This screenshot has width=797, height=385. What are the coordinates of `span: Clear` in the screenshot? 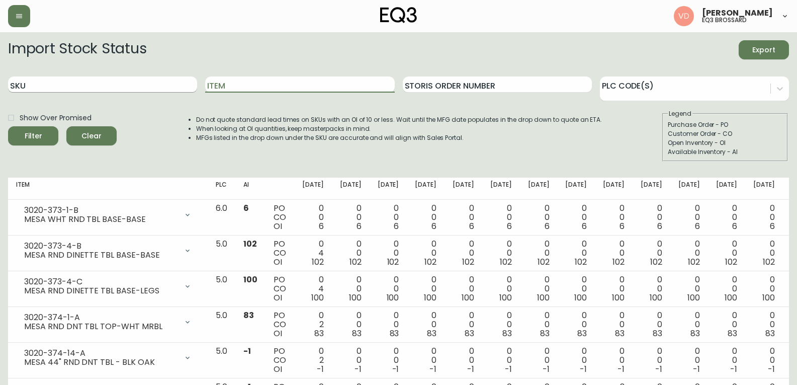 It's located at (92, 136).